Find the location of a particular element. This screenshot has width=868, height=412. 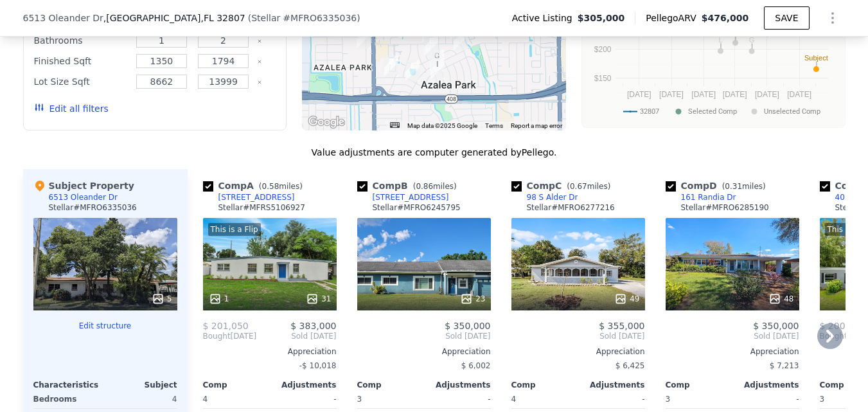

div: 40 S Linden Dr is located at coordinates (431, 45).